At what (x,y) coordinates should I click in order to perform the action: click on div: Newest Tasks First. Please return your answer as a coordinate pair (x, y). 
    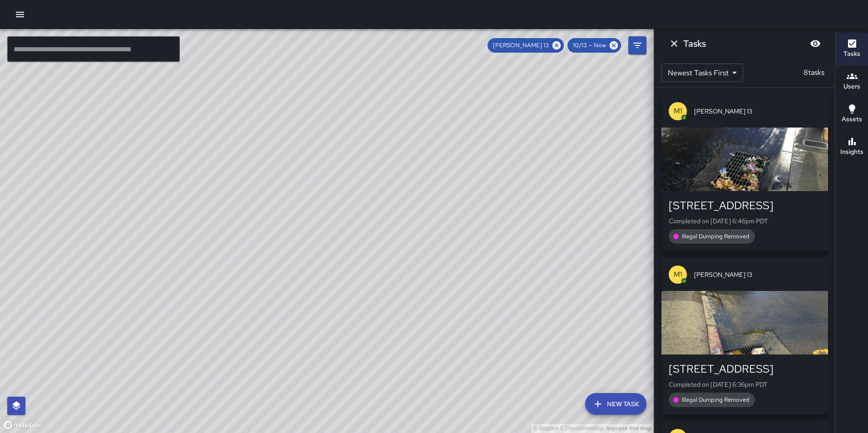
    Looking at the image, I should click on (702, 73).